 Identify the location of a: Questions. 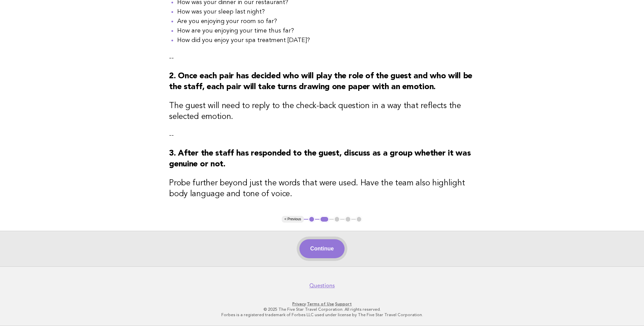
(322, 286).